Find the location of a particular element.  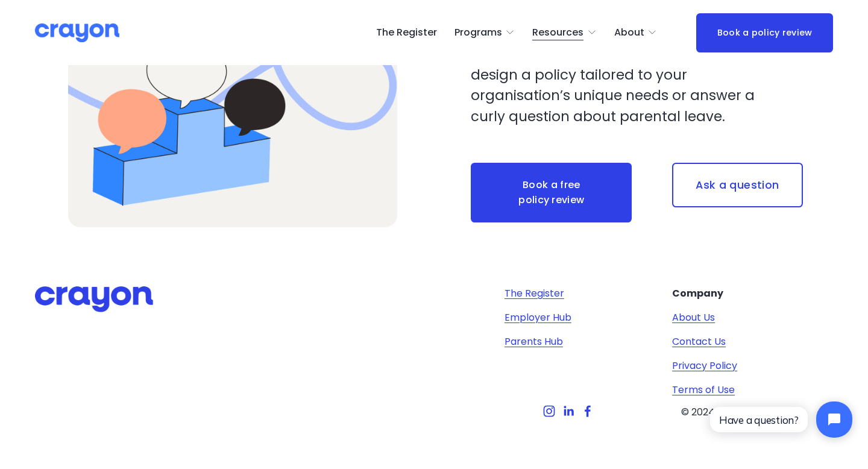

a: Facebook is located at coordinates (588, 411).